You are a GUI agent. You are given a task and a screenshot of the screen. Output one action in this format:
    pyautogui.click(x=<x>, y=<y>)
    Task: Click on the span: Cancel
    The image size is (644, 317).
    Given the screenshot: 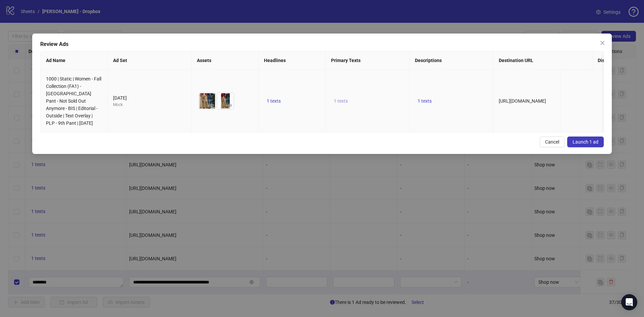 What is the action you would take?
    pyautogui.click(x=552, y=142)
    